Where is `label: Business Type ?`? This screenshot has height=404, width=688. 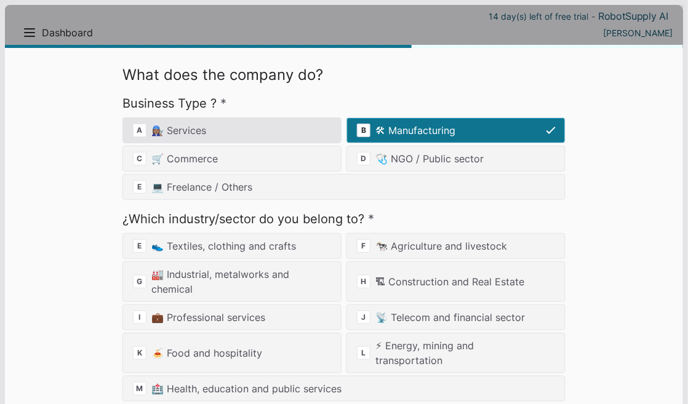 label: Business Type ? is located at coordinates (344, 103).